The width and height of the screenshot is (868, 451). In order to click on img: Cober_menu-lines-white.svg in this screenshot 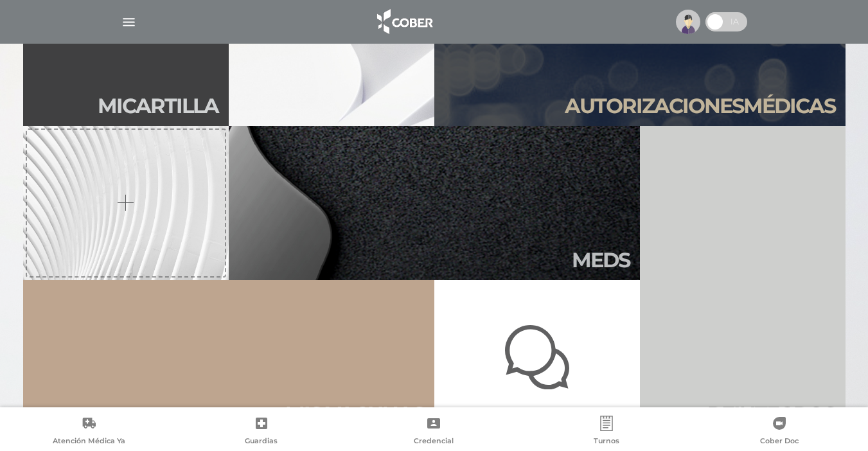, I will do `click(128, 22)`.